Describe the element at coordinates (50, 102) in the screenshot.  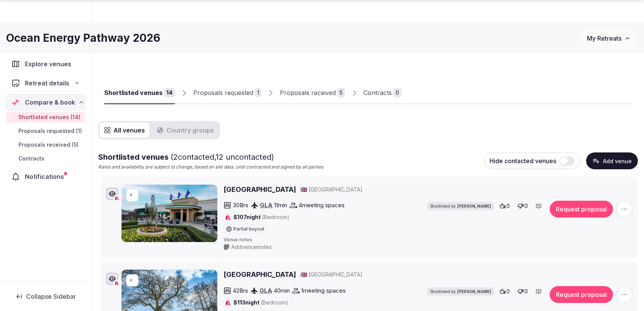
I see `span: Compare & book` at that location.